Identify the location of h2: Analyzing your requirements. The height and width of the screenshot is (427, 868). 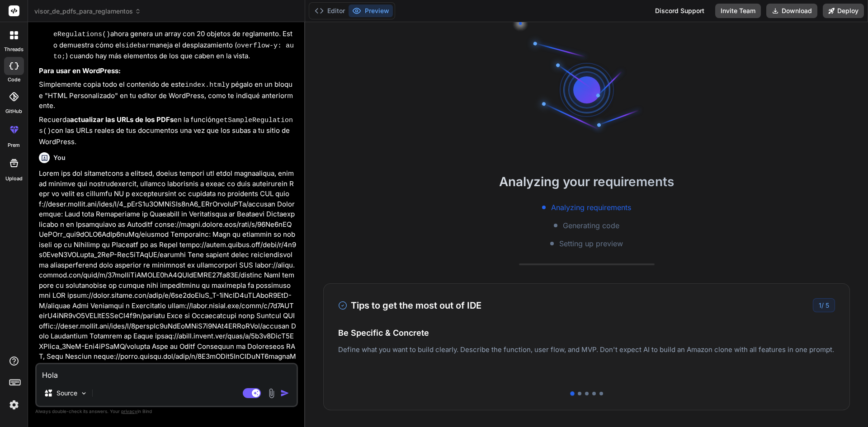
(586, 182).